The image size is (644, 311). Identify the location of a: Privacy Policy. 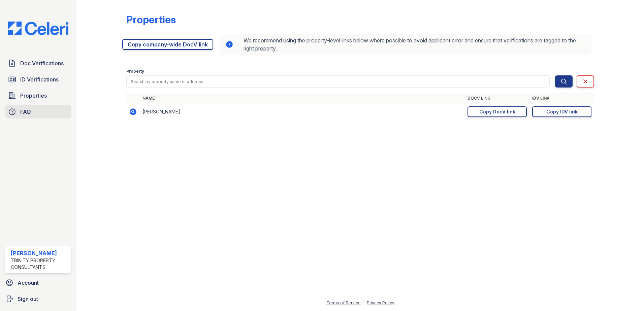
(381, 303).